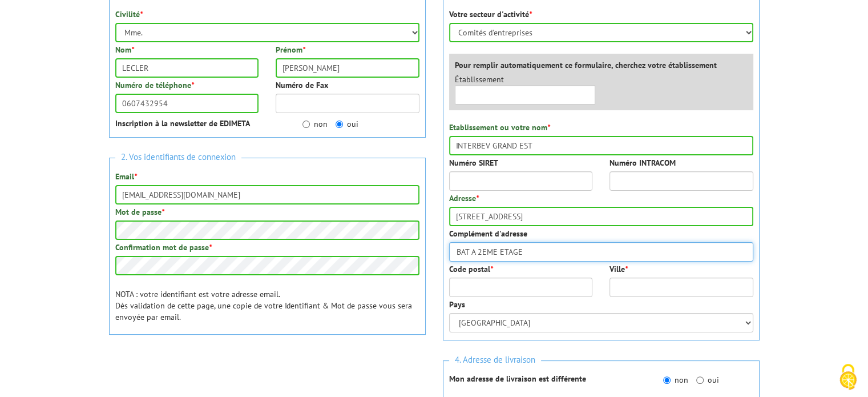 Image resolution: width=868 pixels, height=397 pixels. Describe the element at coordinates (155, 85) in the screenshot. I see `label: Numéro de téléphone` at that location.